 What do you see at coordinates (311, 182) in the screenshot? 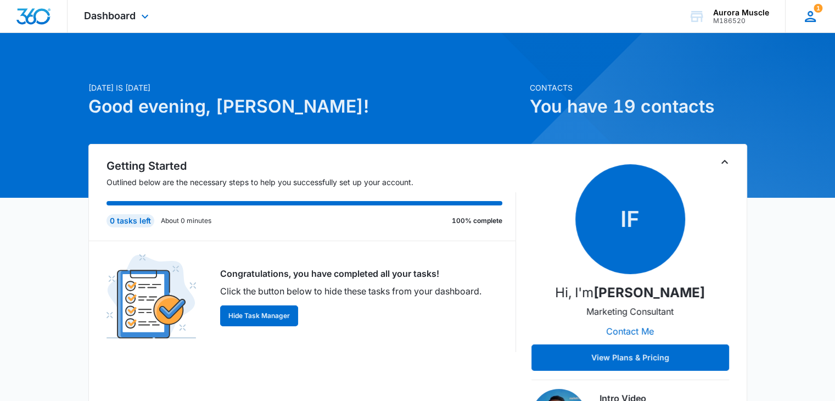
I see `p: Outlined below are the necessary steps to help you successfully set up your account.` at bounding box center [311, 182].